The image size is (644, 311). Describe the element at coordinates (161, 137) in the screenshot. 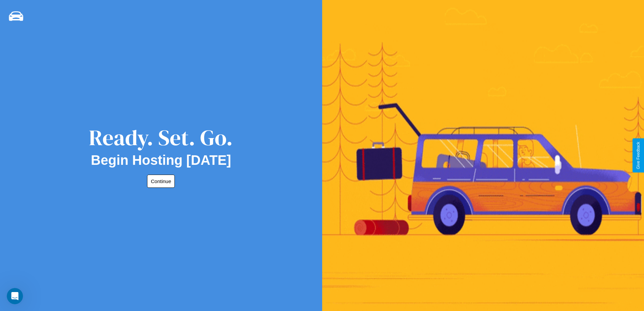

I see `div: Ready. Set. Go.` at that location.